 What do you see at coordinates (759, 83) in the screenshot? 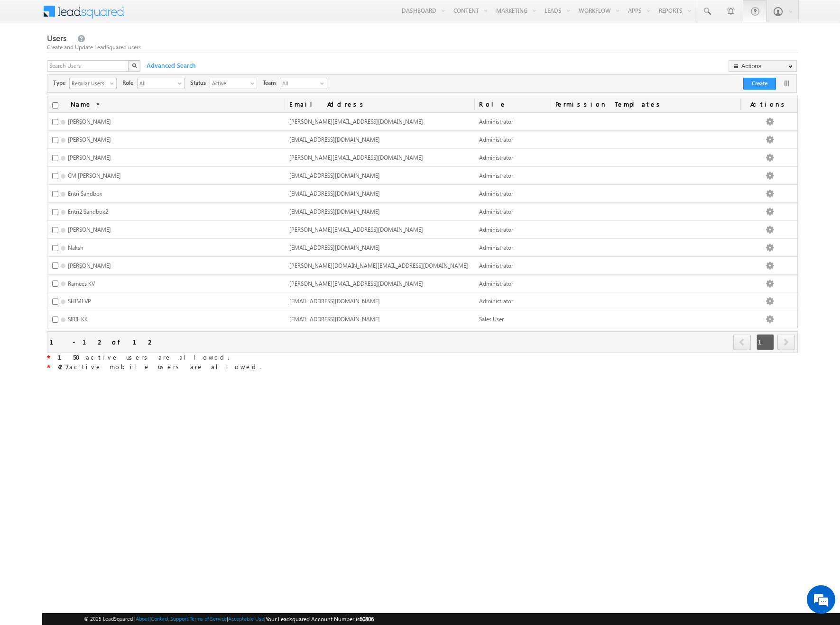
I see `button: Create` at bounding box center [759, 83].